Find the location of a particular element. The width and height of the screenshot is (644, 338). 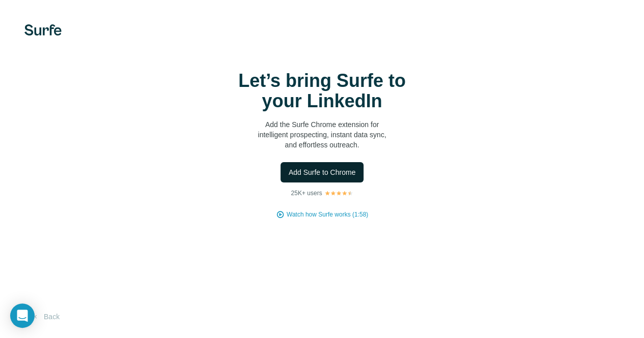

div: Open Intercom Messenger is located at coordinates (22, 316).